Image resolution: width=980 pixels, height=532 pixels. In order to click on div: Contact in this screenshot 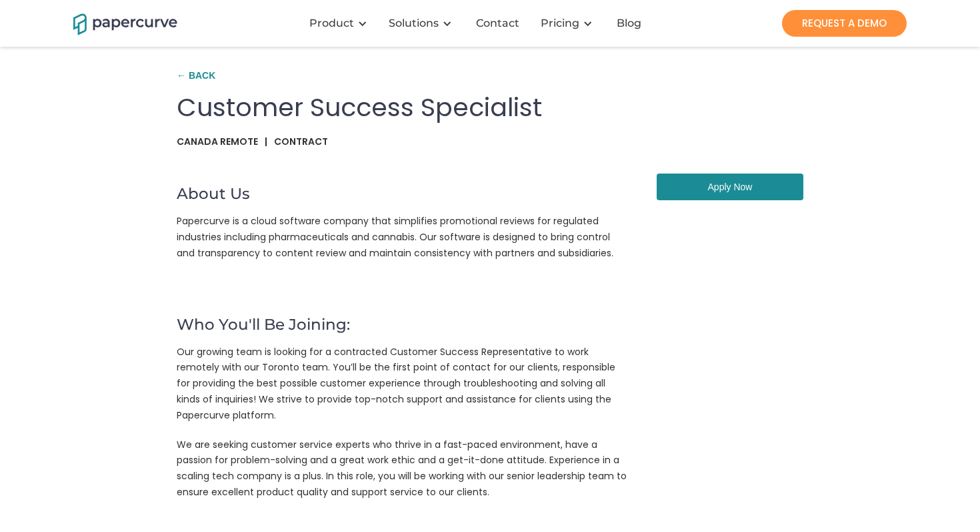, I will do `click(497, 23)`.